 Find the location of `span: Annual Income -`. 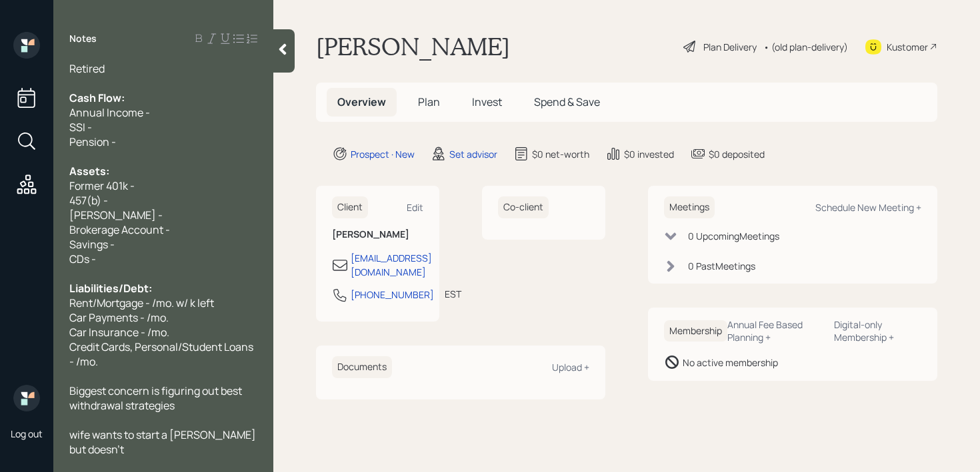

span: Annual Income - is located at coordinates (109, 113).